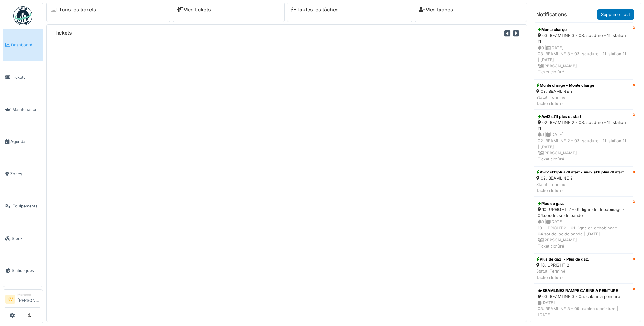 The image size is (644, 326). What do you see at coordinates (551, 14) in the screenshot?
I see `h6: Notifications` at bounding box center [551, 14].